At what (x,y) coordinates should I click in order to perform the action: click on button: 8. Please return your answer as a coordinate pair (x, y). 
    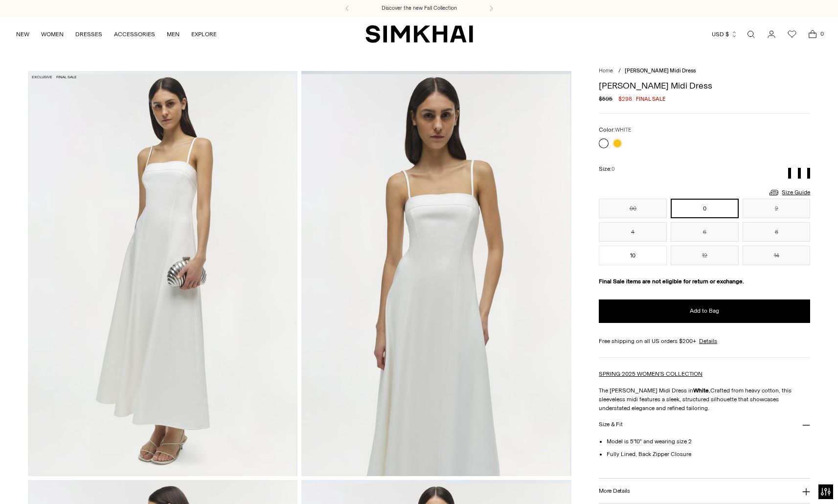
    Looking at the image, I should click on (777, 232).